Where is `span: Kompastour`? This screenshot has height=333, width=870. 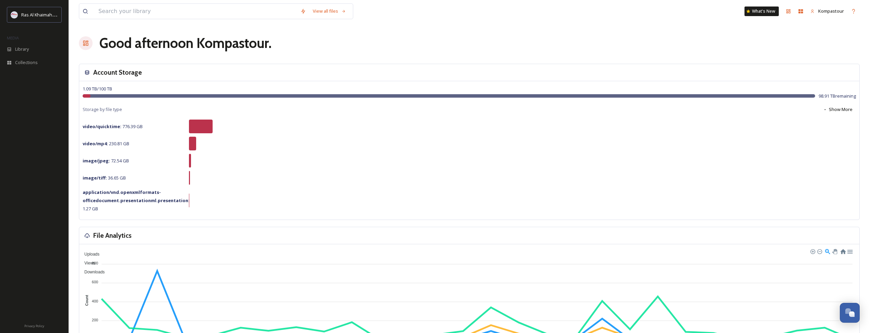 span: Kompastour is located at coordinates (831, 11).